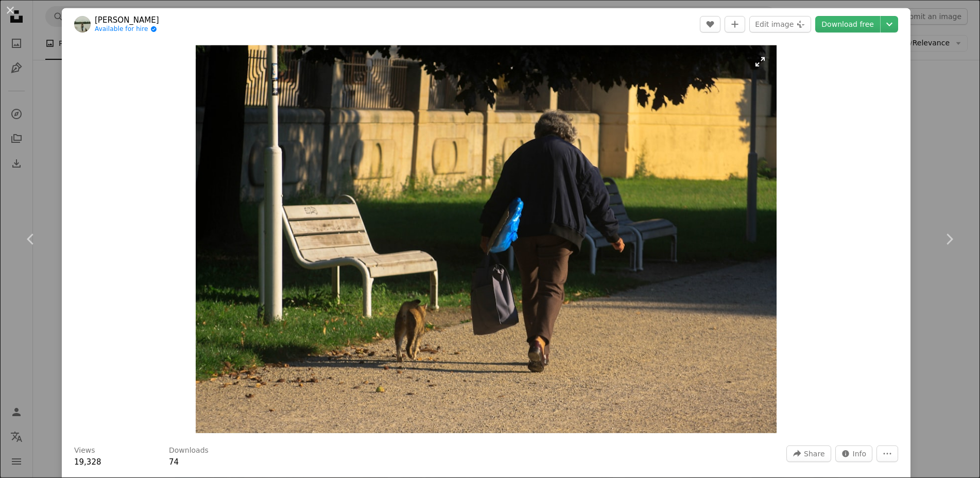 This screenshot has width=980, height=478. Describe the element at coordinates (809, 454) in the screenshot. I see `button: Share this image` at that location.